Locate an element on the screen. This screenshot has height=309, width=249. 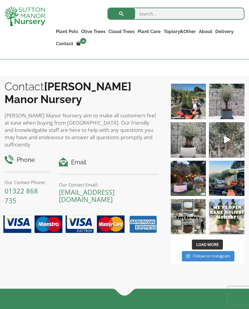
h4: Phone is located at coordinates (27, 160).